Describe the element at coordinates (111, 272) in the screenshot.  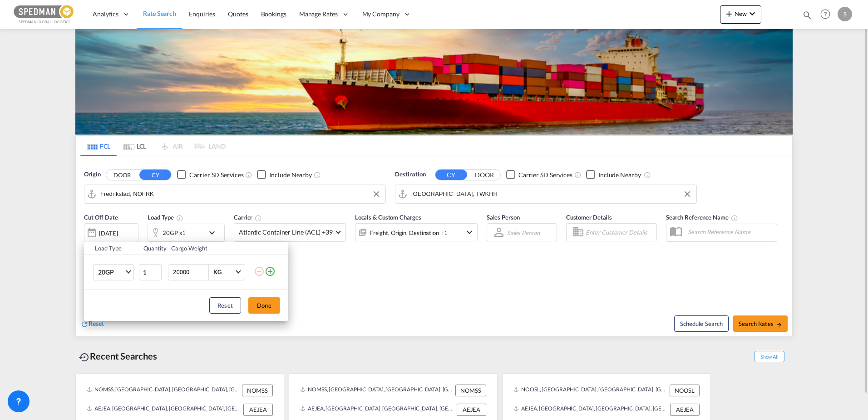
I see `span: 20GP` at that location.